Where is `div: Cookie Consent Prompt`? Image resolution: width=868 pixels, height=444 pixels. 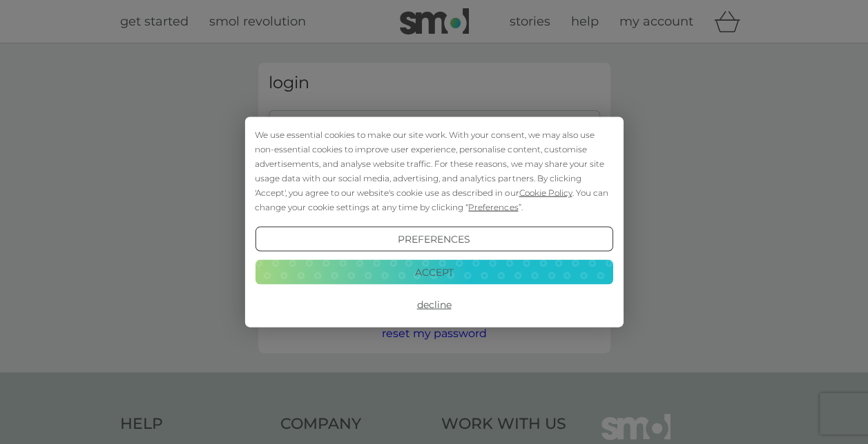
div: Cookie Consent Prompt is located at coordinates (434, 222).